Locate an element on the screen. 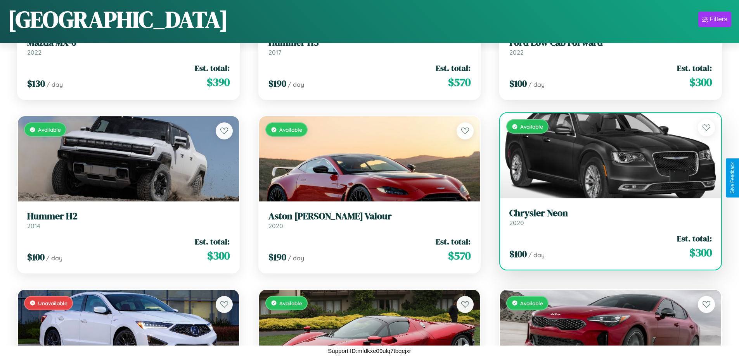 The image size is (739, 356). h3: Hummer H2 is located at coordinates (128, 216).